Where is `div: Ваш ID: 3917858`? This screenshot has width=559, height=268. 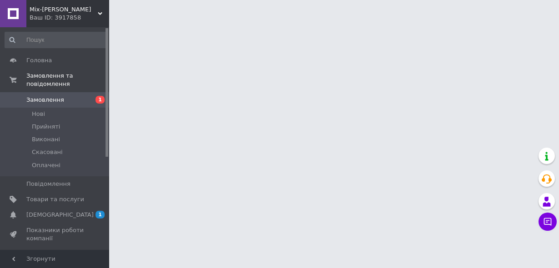
div: Ваш ID: 3917858 is located at coordinates (69, 18).